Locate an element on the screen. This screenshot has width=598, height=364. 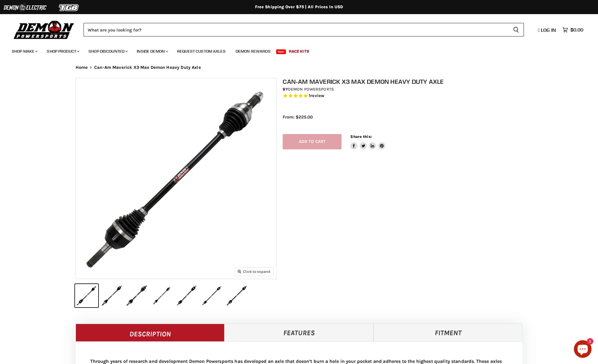
a: Home is located at coordinates (82, 67).